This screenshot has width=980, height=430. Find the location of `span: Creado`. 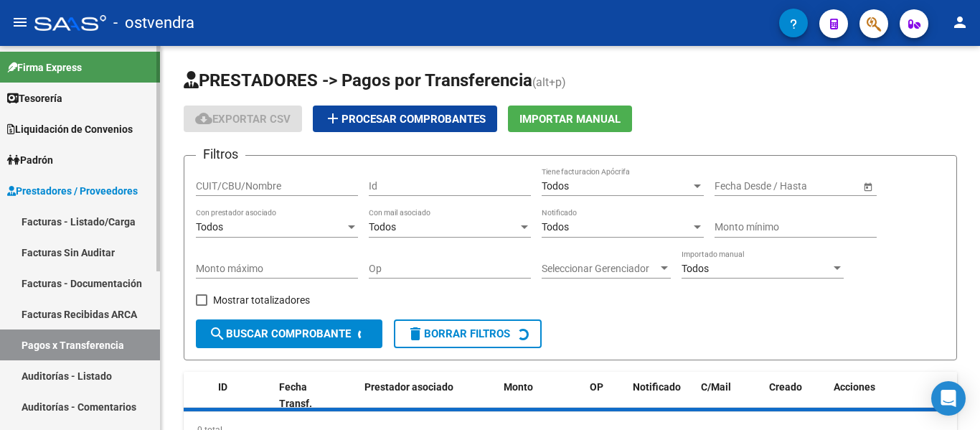

span: Creado is located at coordinates (786, 388).